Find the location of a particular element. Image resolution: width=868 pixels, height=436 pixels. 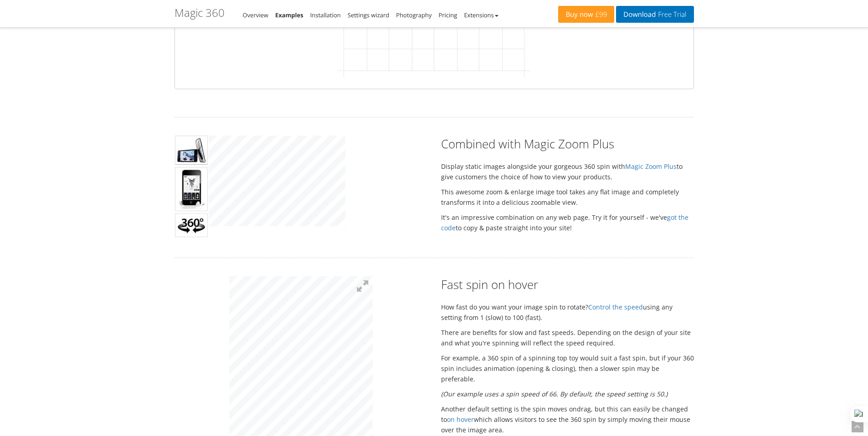

em: (Our example uses a spin speed of 66. By default, the speed setting is 50.) is located at coordinates (554, 394).